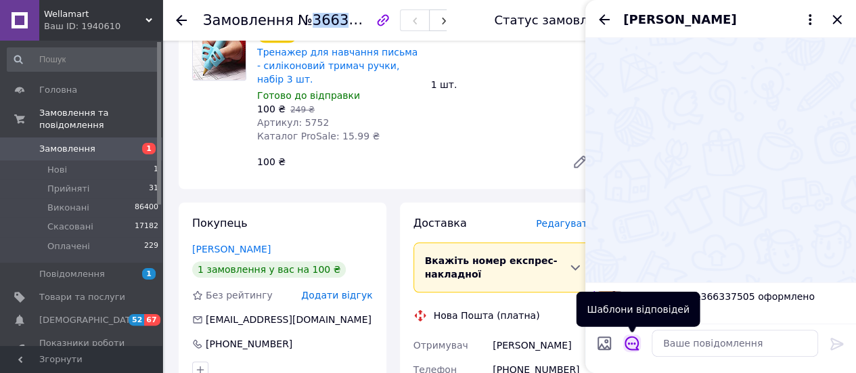 The image size is (856, 373). Describe the element at coordinates (82, 349) in the screenshot. I see `span: Показники роботи компанії` at that location.